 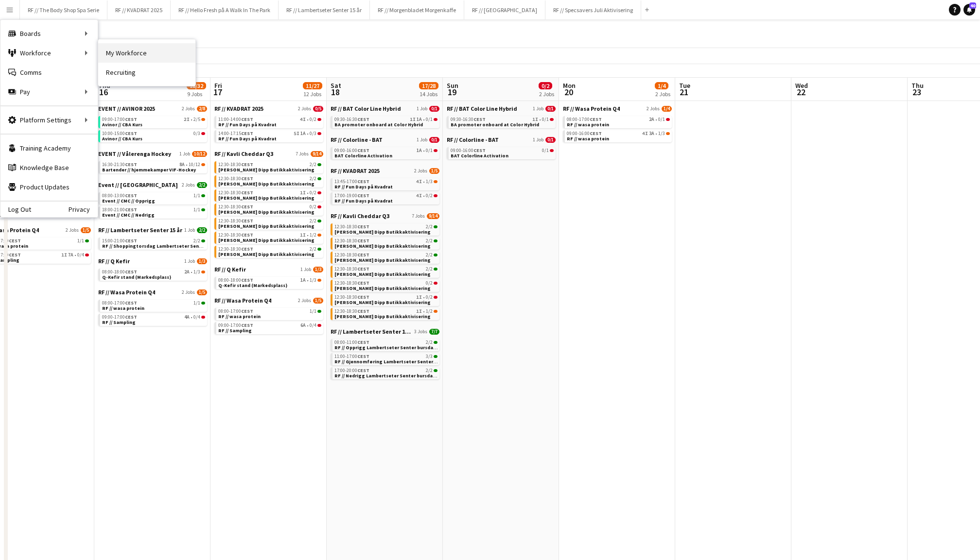 I want to click on div: EVENT // AVINOR 20252 Jobs2/809:00-17:00CEST2I•2/5Avinor // CBA Kurs10:00-15:00CEST0/3Avinor // C..., so click(x=153, y=128).